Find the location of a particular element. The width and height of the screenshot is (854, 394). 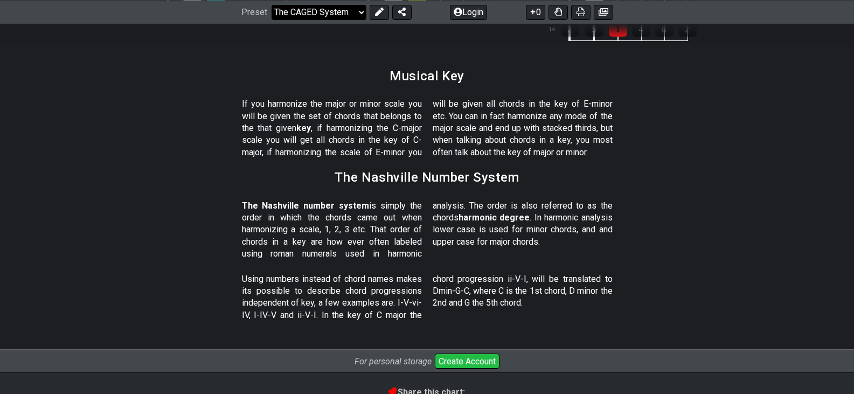

button: Login is located at coordinates (468, 12).